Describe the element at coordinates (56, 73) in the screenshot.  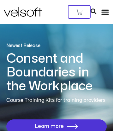
I see `h1: Consent and Boundaries in the Workplace` at that location.